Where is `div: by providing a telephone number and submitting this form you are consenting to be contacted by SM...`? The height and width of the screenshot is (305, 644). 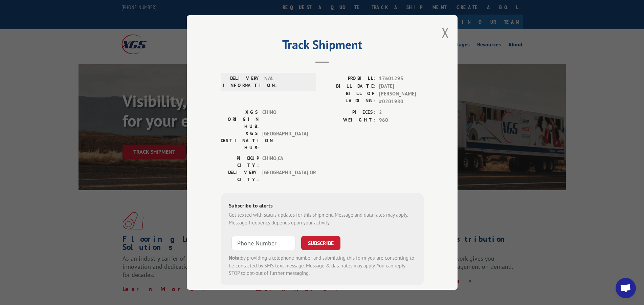 div: by providing a telephone number and submitting this form you are consenting to be contacted by SM... is located at coordinates (322, 266).